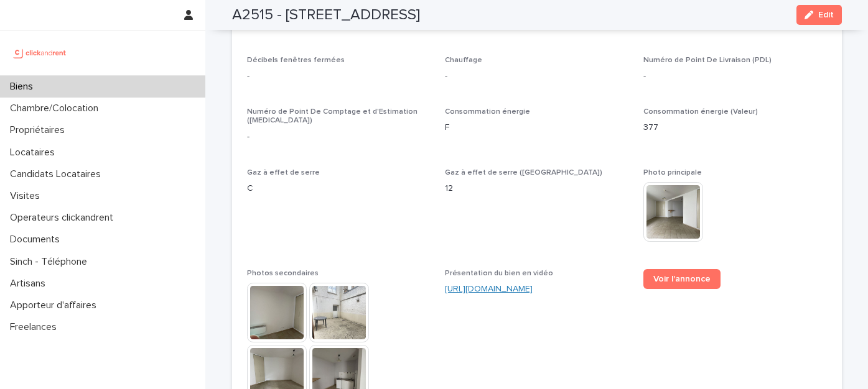  What do you see at coordinates (700, 112) in the screenshot?
I see `span: Consommation énergie (Valeur)` at bounding box center [700, 112].